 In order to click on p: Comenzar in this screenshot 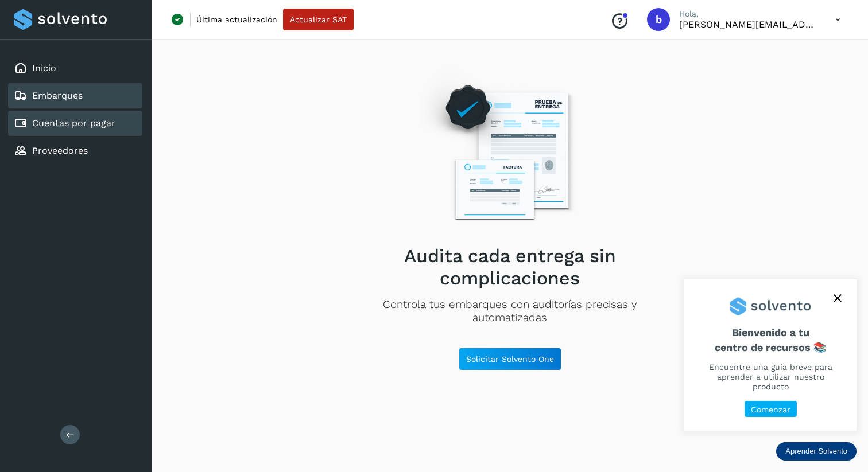, I will do `click(771, 410)`.